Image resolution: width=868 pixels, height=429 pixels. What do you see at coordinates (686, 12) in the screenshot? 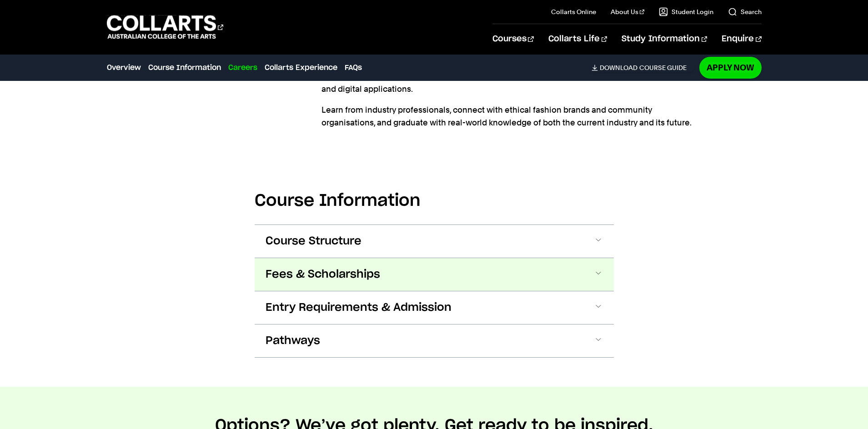
I see `a: Student Login` at bounding box center [686, 12].